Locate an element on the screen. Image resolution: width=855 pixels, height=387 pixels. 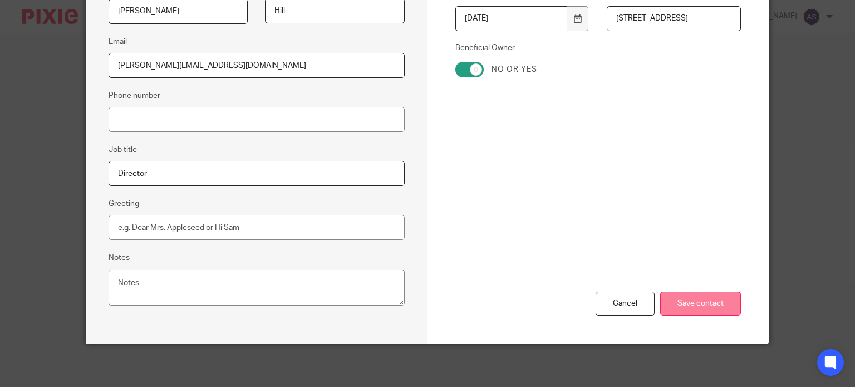
label: Email is located at coordinates (117, 42).